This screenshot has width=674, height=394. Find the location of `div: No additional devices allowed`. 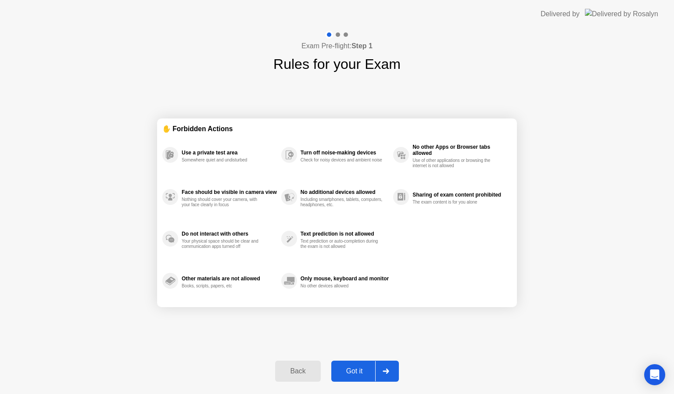

div: No additional devices allowed is located at coordinates (345, 192).